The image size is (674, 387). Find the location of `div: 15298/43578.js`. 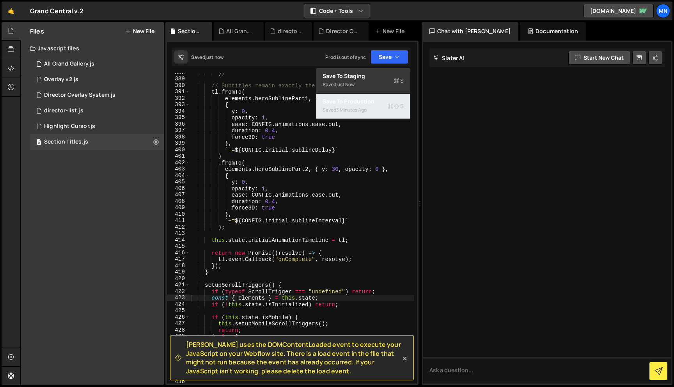

div: 15298/43578.js is located at coordinates (97, 64).